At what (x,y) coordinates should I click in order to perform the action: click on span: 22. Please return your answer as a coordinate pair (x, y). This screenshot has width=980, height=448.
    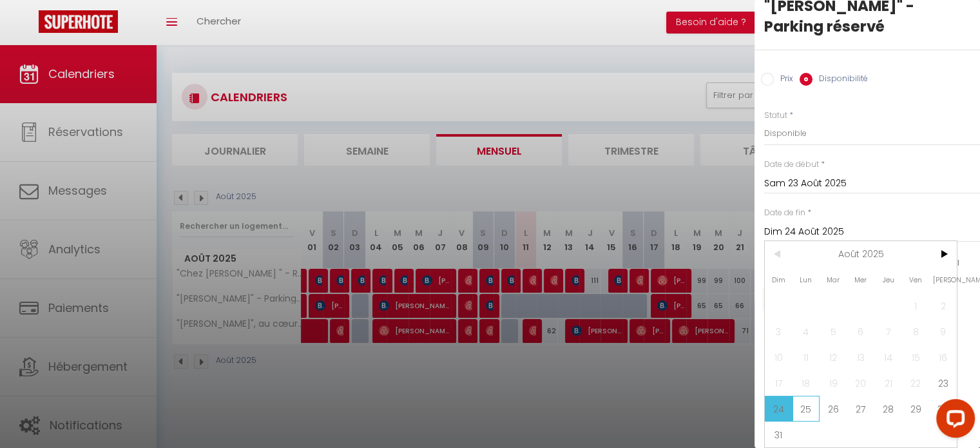
    Looking at the image, I should click on (916, 383).